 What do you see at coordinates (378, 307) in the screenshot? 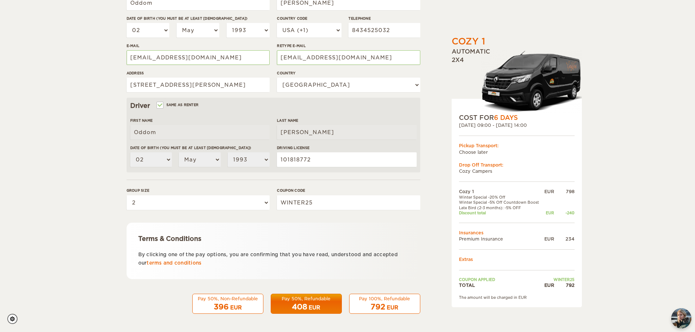
I see `span: 792` at bounding box center [378, 307].